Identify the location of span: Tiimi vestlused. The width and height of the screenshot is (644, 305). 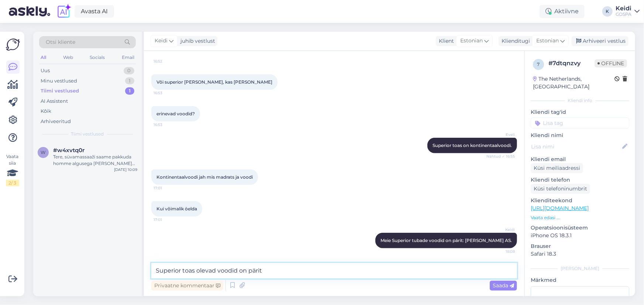
(87, 135).